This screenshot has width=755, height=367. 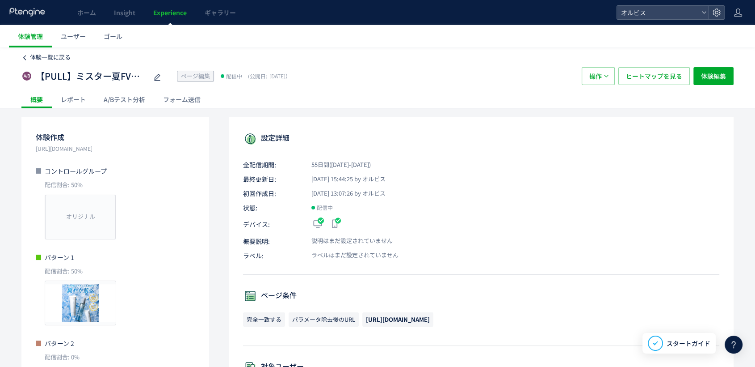 I want to click on span: ユーザー, so click(x=73, y=36).